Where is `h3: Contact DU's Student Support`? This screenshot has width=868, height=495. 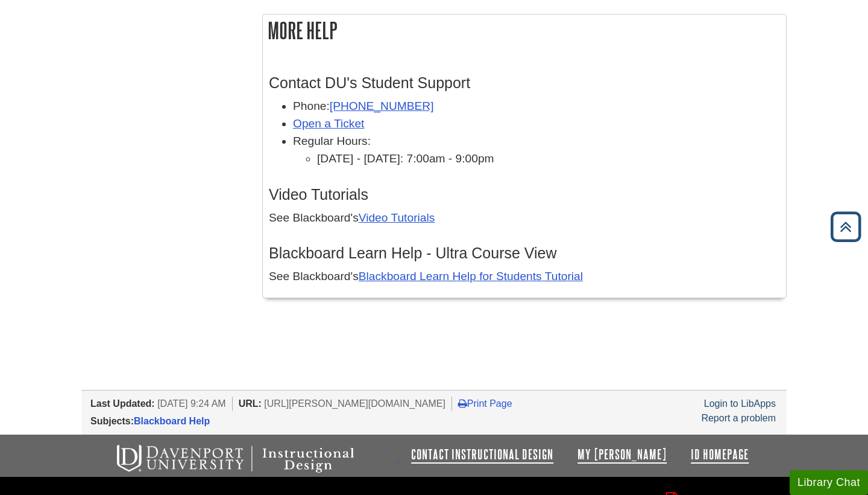 h3: Contact DU's Student Support is located at coordinates (524, 83).